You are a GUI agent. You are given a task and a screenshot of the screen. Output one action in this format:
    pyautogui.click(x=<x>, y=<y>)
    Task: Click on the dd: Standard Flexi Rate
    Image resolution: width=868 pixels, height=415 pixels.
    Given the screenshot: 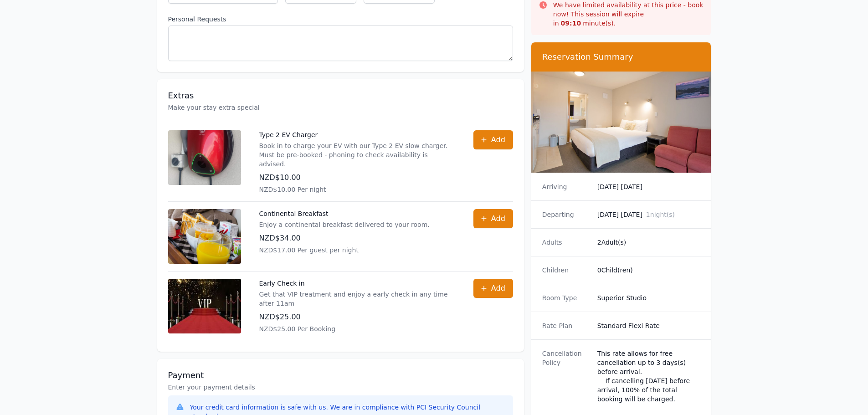 What is the action you would take?
    pyautogui.click(x=649, y=326)
    